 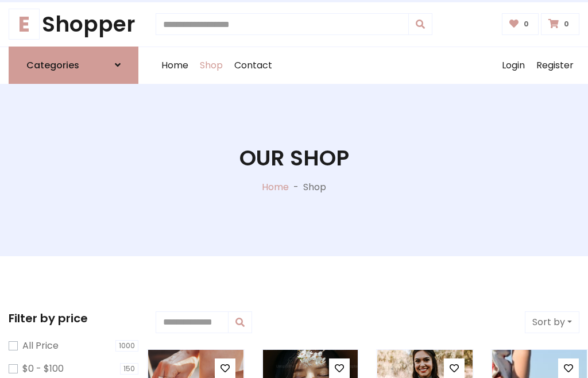 What do you see at coordinates (53, 65) in the screenshot?
I see `h6: Categories` at bounding box center [53, 65].